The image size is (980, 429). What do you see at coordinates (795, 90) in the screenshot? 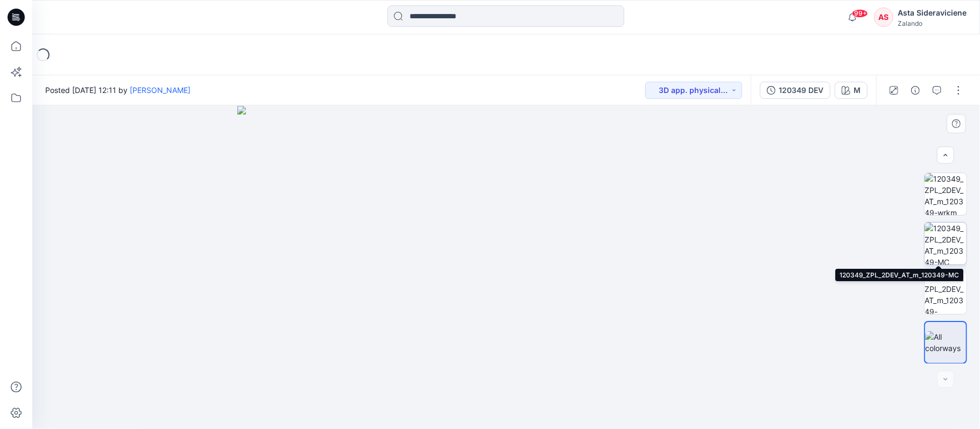
I see `button: 120349 DEV` at bounding box center [795, 90].